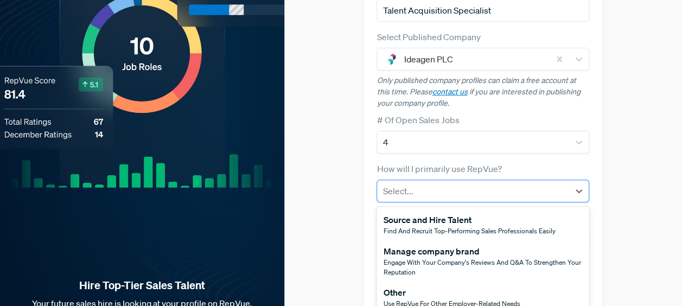 This screenshot has height=306, width=682. What do you see at coordinates (418, 120) in the screenshot?
I see `label: # Of Open Sales Jobs` at bounding box center [418, 120].